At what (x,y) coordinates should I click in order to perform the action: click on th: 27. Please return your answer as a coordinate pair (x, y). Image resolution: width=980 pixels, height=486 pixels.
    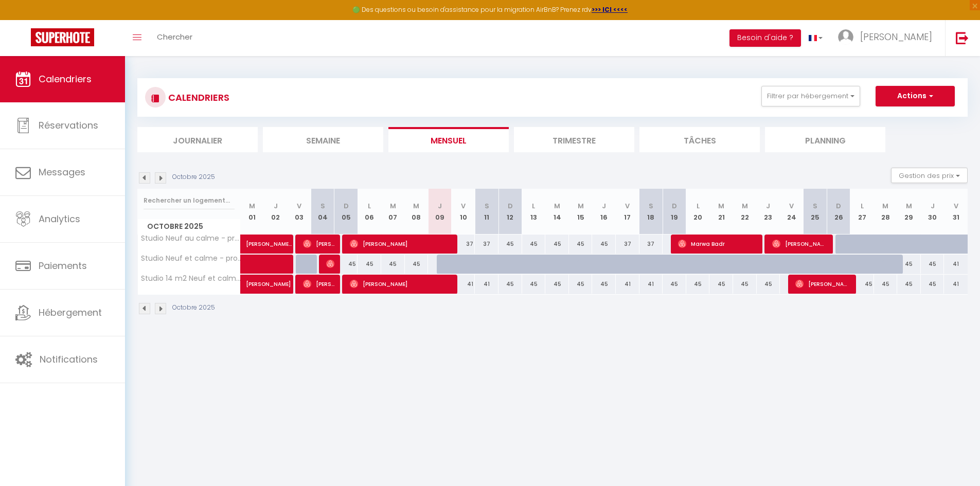
    Looking at the image, I should click on (862, 212).